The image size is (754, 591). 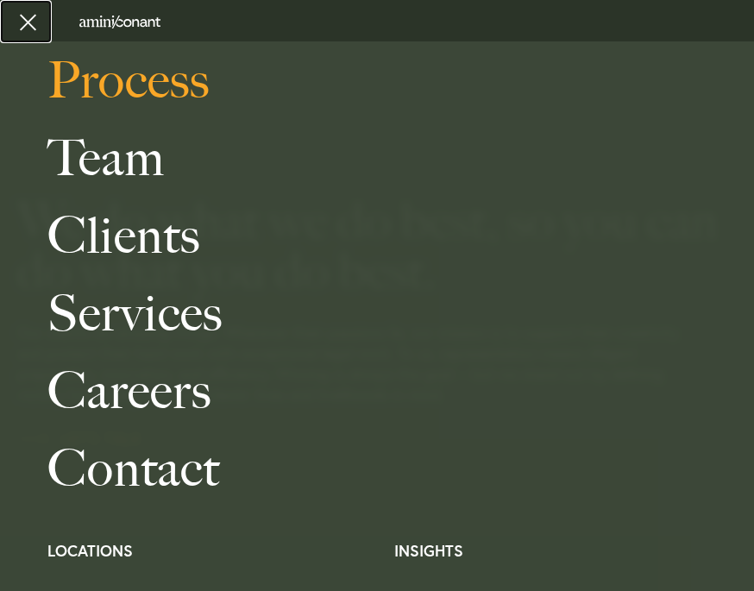 I want to click on a: Careers, so click(x=394, y=391).